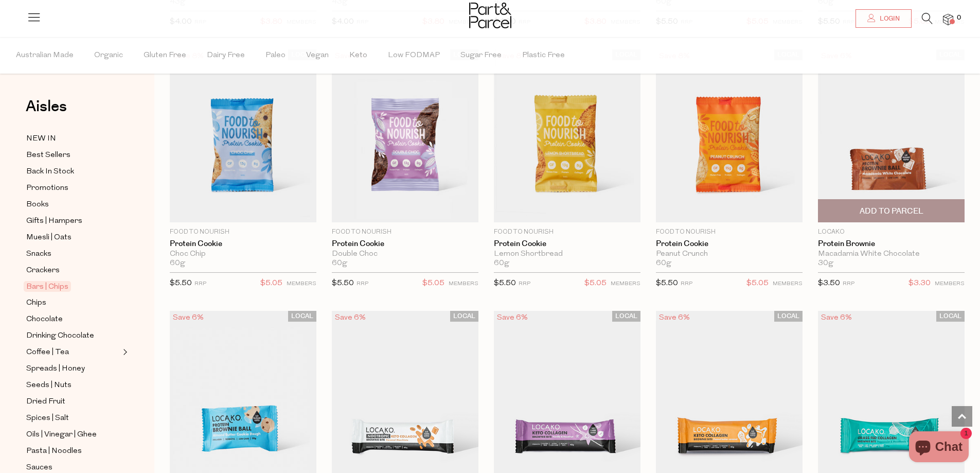 Image resolution: width=980 pixels, height=473 pixels. What do you see at coordinates (543, 55) in the screenshot?
I see `span: Plastic Free` at bounding box center [543, 55].